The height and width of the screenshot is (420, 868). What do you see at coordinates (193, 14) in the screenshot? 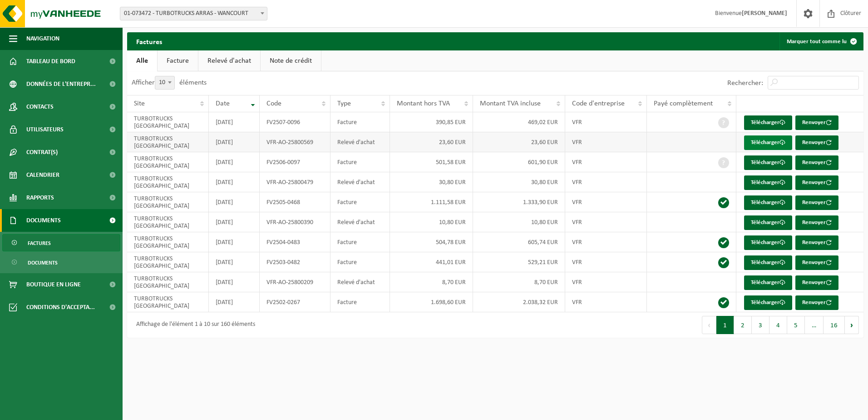
I see `span: 01-073472 - TURBOTRUCKS ARRAS - WANCOURT` at bounding box center [193, 14].